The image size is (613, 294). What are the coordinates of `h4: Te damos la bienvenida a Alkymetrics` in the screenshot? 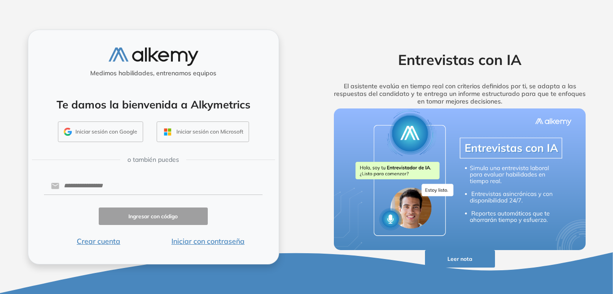 It's located at (153, 104).